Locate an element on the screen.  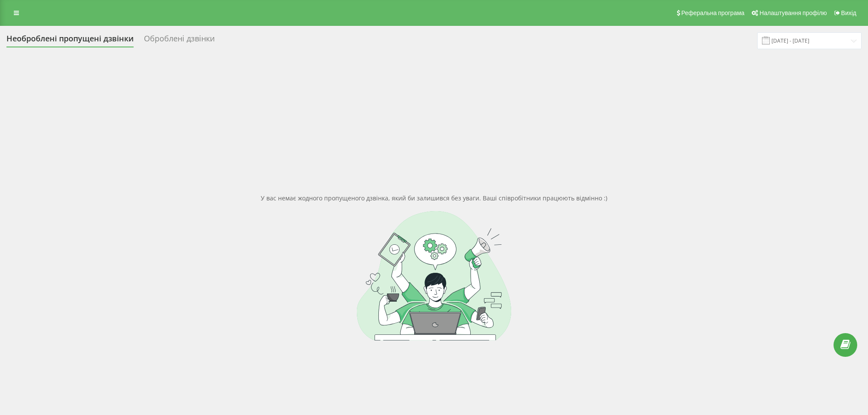
span: Вихід is located at coordinates (849, 13).